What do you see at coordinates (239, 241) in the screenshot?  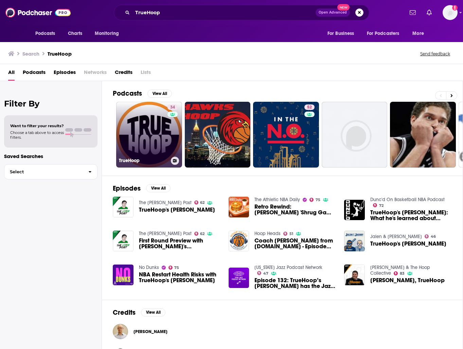 I see `img: Coach David Thorpe from TrueHoop.com - Episode 595` at bounding box center [239, 241].